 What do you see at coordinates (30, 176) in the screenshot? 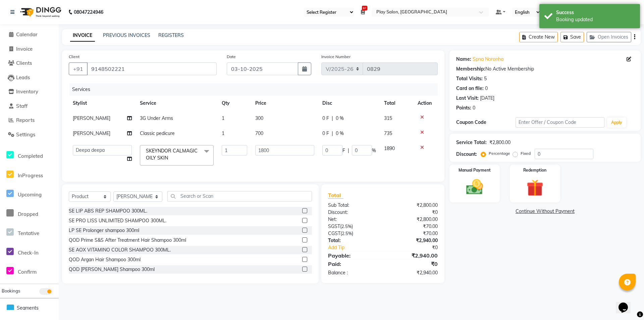
I see `span: InProgress` at bounding box center [30, 176].